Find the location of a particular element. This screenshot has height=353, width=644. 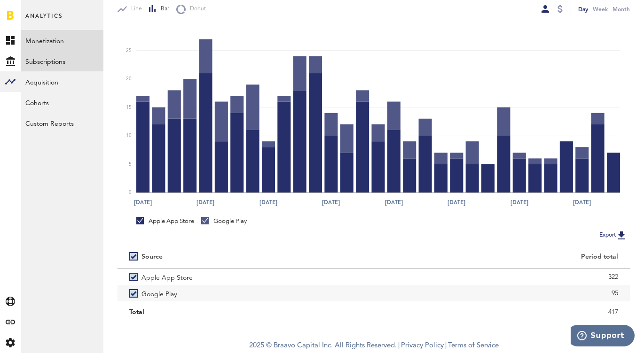

text: 25 is located at coordinates (129, 51).